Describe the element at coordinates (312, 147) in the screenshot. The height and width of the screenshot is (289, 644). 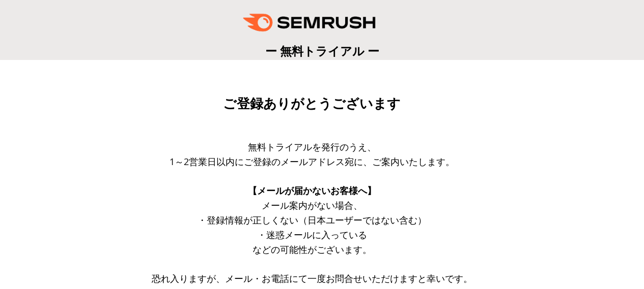
I see `span: 無料トライアルを発行のうえ、` at that location.